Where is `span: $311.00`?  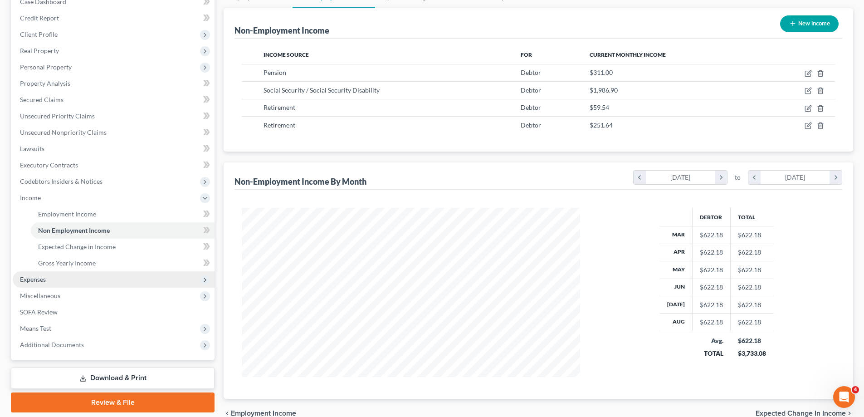
span: $311.00 is located at coordinates (601, 72).